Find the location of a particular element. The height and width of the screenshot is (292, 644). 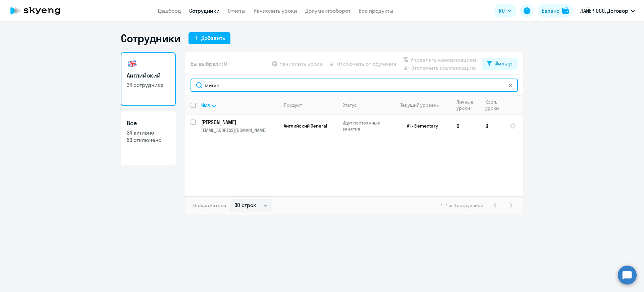

a: Дашборд is located at coordinates (170, 11).